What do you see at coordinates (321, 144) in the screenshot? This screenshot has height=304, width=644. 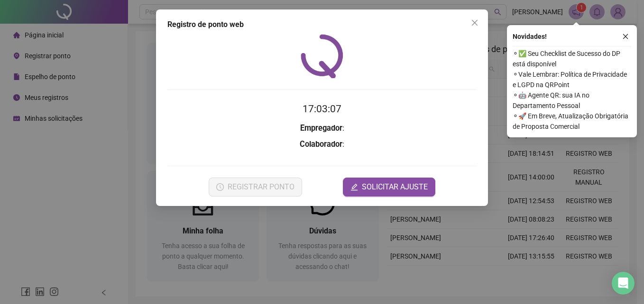 I see `strong: Colaborador` at bounding box center [321, 144].